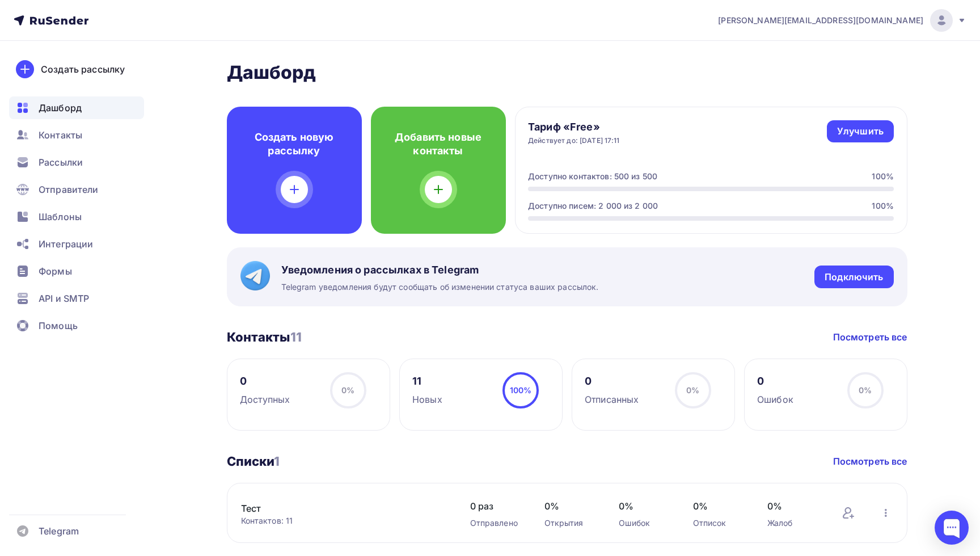 The height and width of the screenshot is (556, 980). I want to click on span: API и SMTP, so click(63, 299).